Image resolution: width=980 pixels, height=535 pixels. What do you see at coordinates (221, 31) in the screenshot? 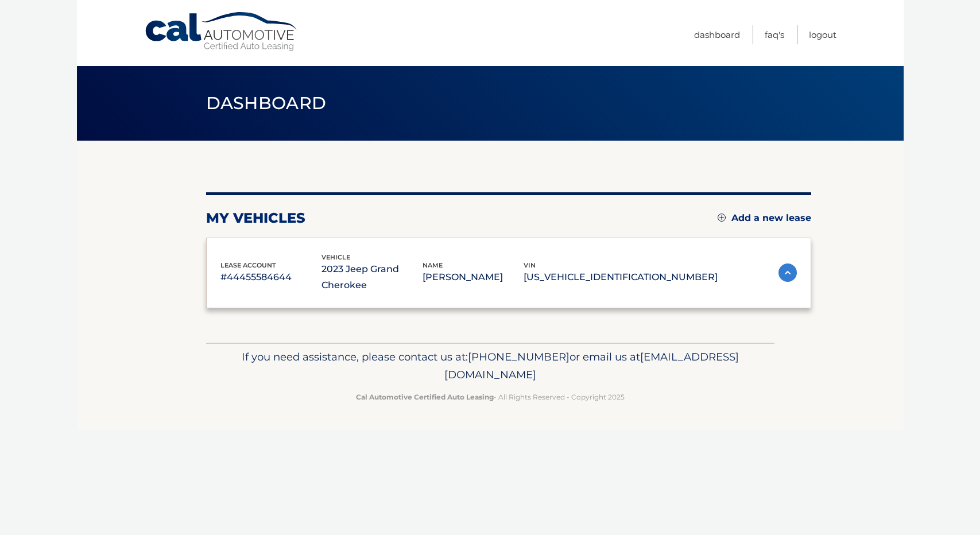
I see `a: Cal Automotive` at bounding box center [221, 31].